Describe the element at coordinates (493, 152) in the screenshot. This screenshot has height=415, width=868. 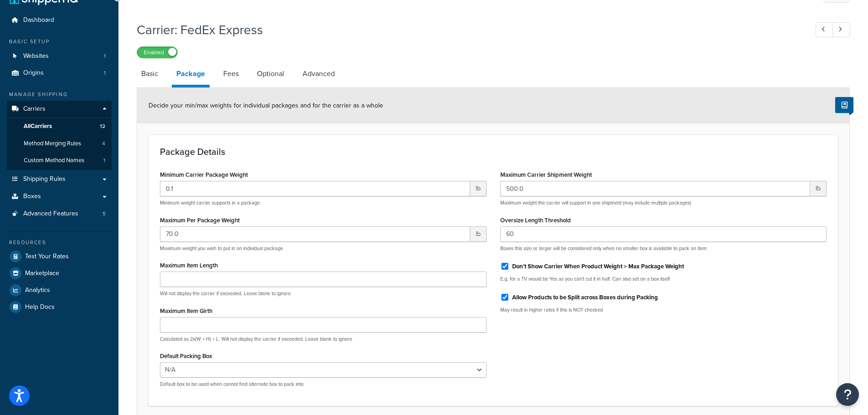
I see `h3: Package Details` at that location.